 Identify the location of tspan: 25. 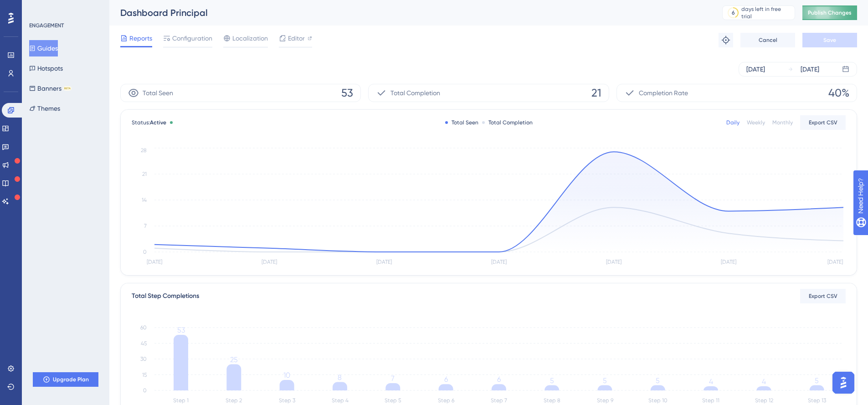
(234, 360).